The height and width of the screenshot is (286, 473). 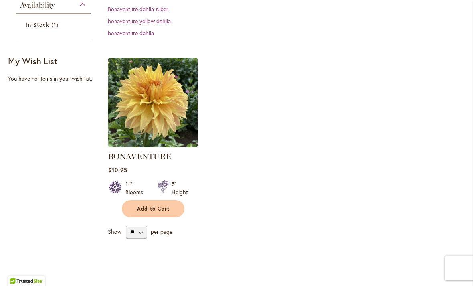 What do you see at coordinates (37, 5) in the screenshot?
I see `span: Availability` at bounding box center [37, 5].